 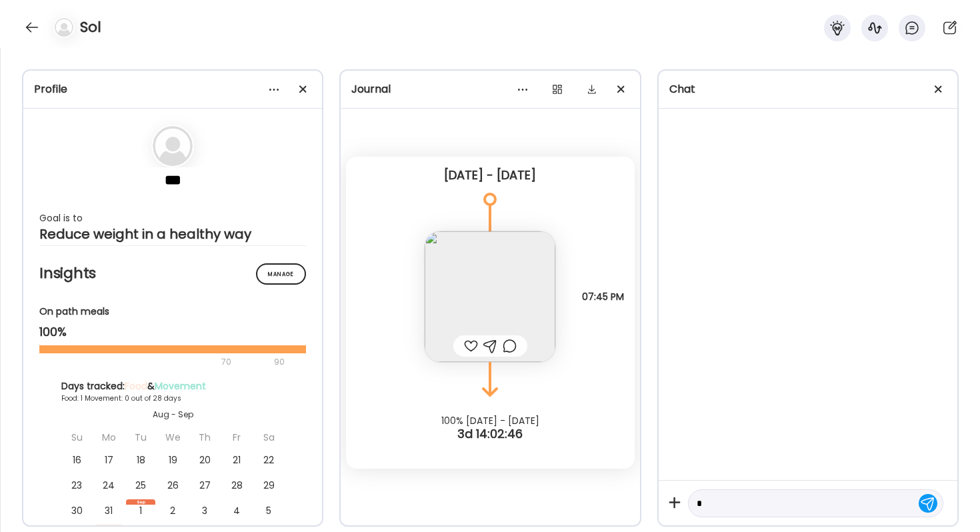 What do you see at coordinates (281, 274) in the screenshot?
I see `div: Manage` at bounding box center [281, 274].